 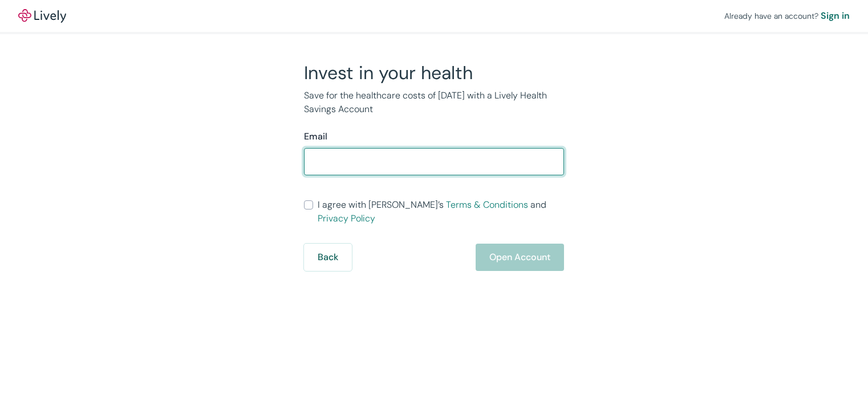 What do you see at coordinates (787, 16) in the screenshot?
I see `div: Already have an account?` at bounding box center [787, 16].